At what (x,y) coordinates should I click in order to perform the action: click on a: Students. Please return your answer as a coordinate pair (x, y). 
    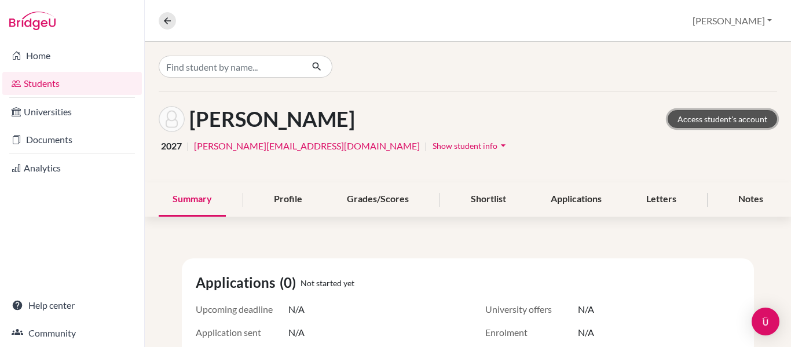
    Looking at the image, I should click on (72, 83).